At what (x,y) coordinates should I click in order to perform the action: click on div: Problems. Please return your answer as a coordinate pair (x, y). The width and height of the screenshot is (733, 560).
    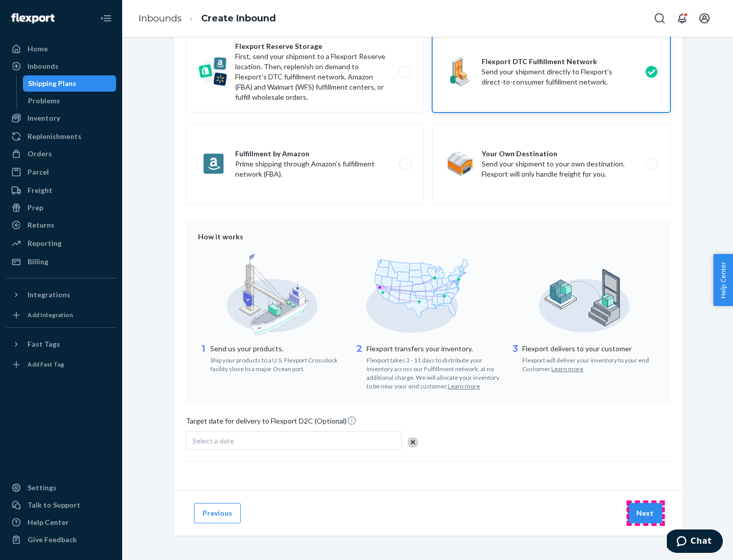
    Looking at the image, I should click on (44, 101).